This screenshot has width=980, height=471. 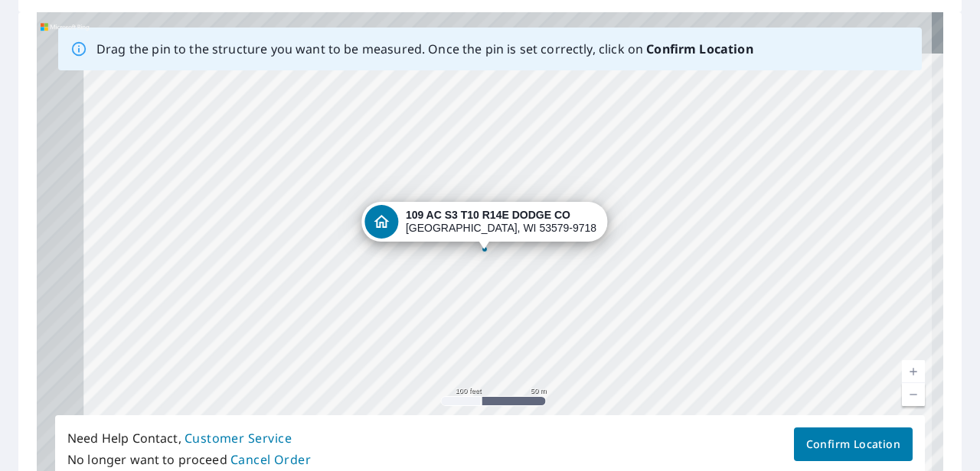 I want to click on p: Drag the pin to the structure you want to be measured. Once the pin is set correctly, click on, so click(x=425, y=49).